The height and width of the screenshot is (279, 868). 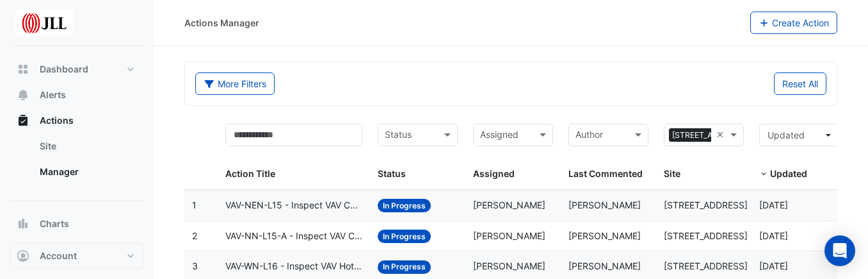 What do you see at coordinates (87, 146) in the screenshot?
I see `a: Site` at bounding box center [87, 146].